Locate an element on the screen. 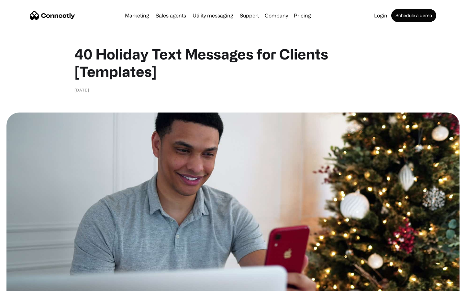 This screenshot has width=466, height=291. a: Schedule a demo is located at coordinates (413, 16).